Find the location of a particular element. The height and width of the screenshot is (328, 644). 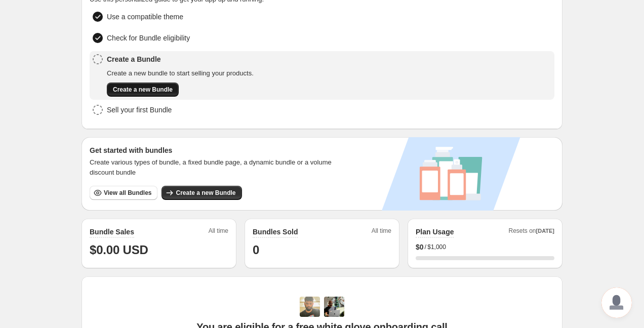

span: Create a Bundle is located at coordinates (180, 59).